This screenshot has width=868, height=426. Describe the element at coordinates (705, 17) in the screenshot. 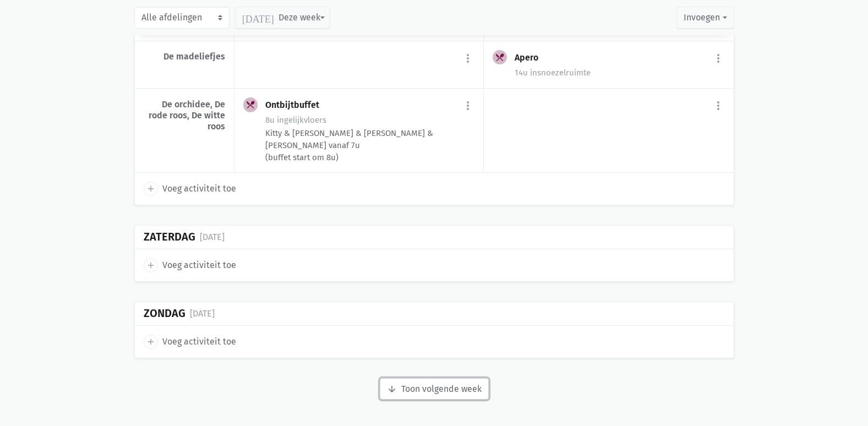

I see `button: Invoegen` at that location.